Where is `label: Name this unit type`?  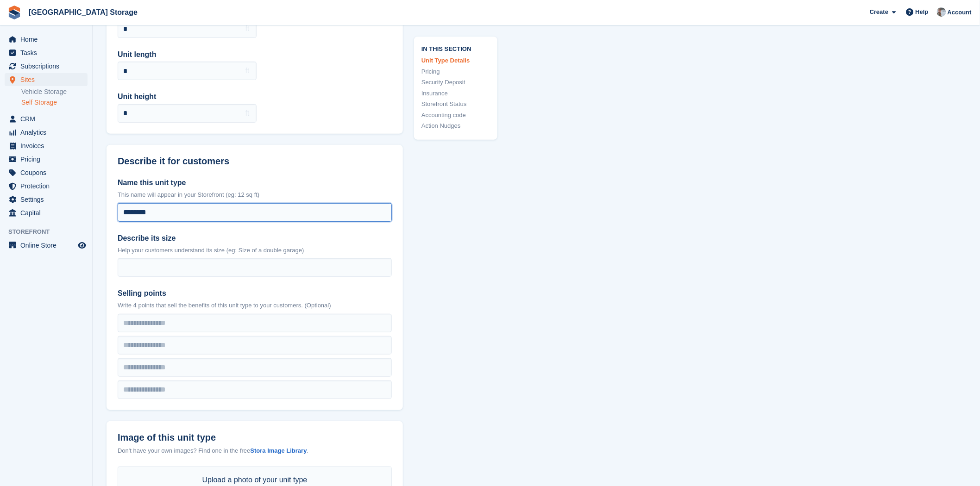
label: Name this unit type is located at coordinates (255, 183).